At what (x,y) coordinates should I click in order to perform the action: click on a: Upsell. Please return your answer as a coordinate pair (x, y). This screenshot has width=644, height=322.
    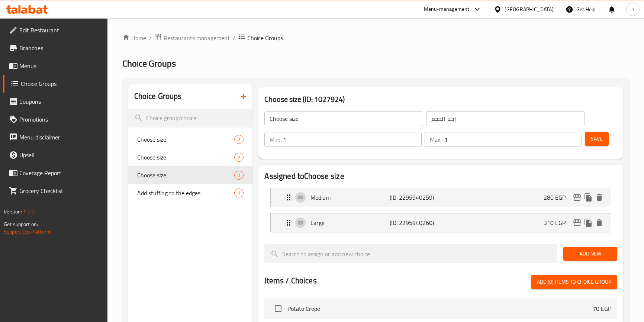
    Looking at the image, I should click on (55, 155).